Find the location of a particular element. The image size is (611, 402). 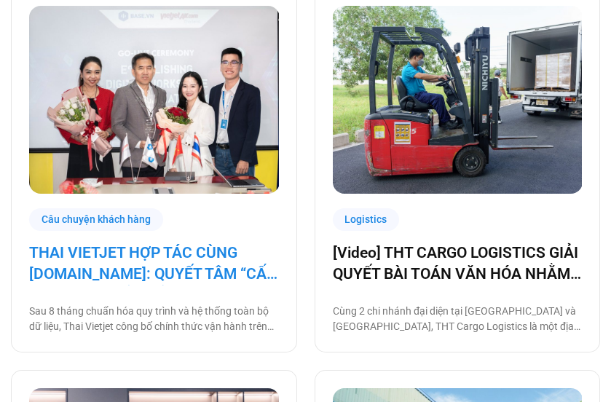

a: [Video] THT CARGO LOGISTICS GIẢI QUYẾT BÀI TOÁN VĂN HÓA NHẰM TĂNG TRƯỞNG BỀN VỮNG CÙNG BASE is located at coordinates (457, 264).